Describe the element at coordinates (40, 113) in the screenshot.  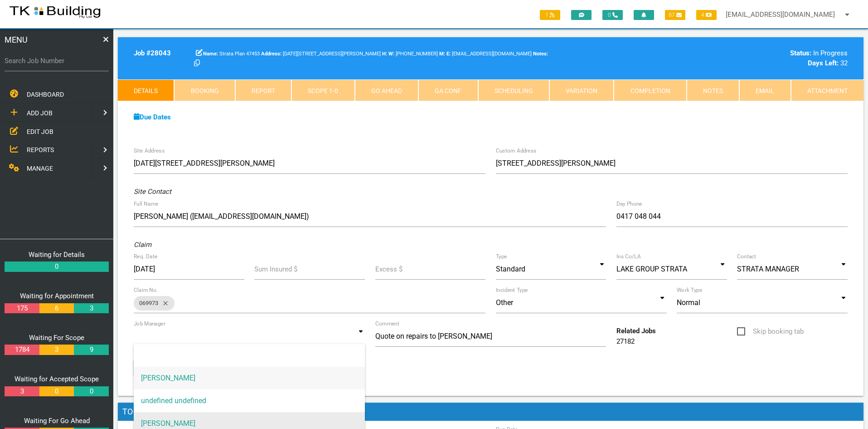
I see `span: ADD JOB` at that location.